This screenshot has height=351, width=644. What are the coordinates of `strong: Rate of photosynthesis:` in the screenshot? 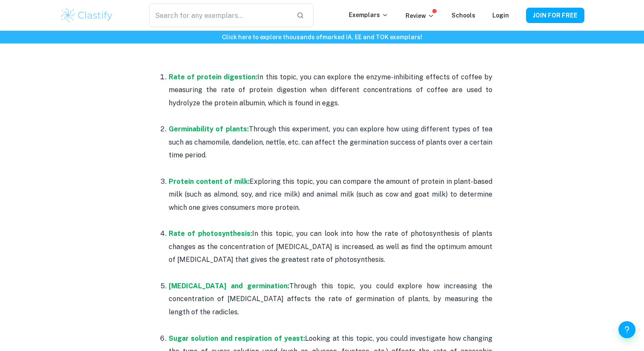 It's located at (210, 233).